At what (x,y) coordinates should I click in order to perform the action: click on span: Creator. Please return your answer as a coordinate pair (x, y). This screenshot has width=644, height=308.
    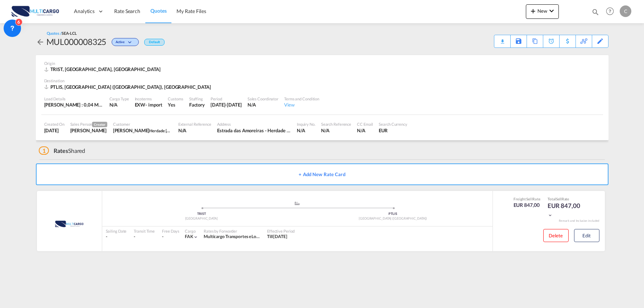
    Looking at the image, I should click on (99, 124).